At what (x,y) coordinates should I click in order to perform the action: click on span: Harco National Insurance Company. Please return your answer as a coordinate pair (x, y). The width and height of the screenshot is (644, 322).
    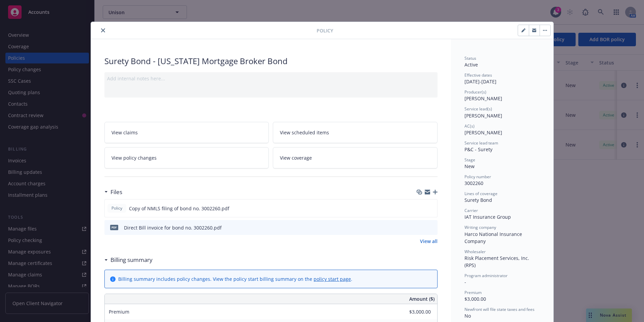
    Looking at the image, I should click on (494, 237).